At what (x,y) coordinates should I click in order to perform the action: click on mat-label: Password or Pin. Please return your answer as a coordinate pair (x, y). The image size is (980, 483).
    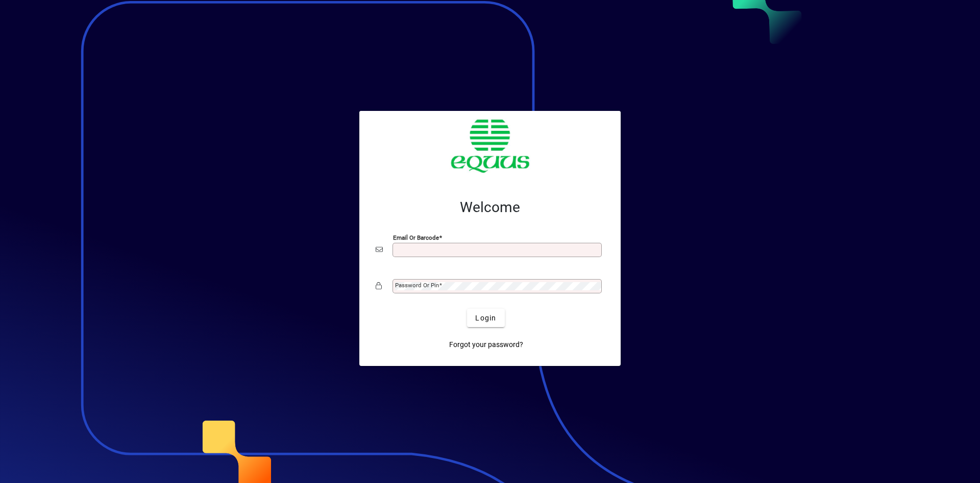
    Looking at the image, I should click on (417, 285).